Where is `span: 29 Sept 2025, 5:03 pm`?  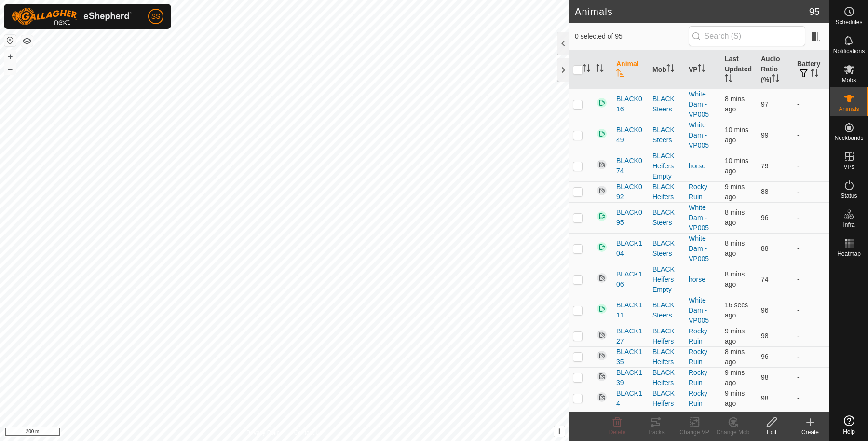 span: 29 Sept 2025, 5:03 pm is located at coordinates (736, 310).